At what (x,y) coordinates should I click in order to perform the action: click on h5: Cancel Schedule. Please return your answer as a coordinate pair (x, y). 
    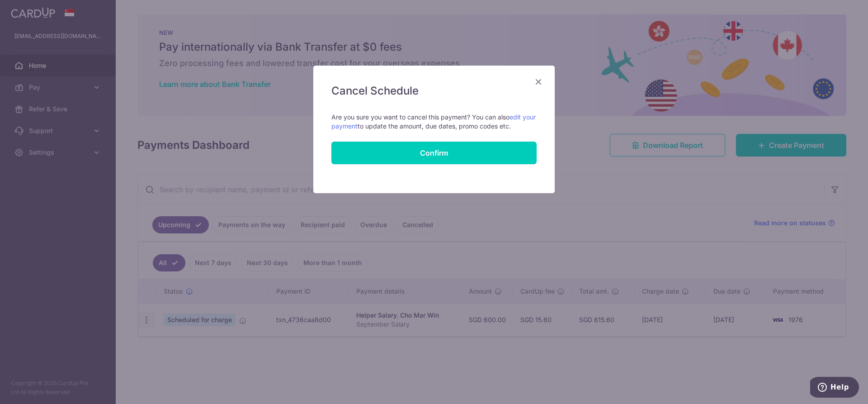
    Looking at the image, I should click on (434, 91).